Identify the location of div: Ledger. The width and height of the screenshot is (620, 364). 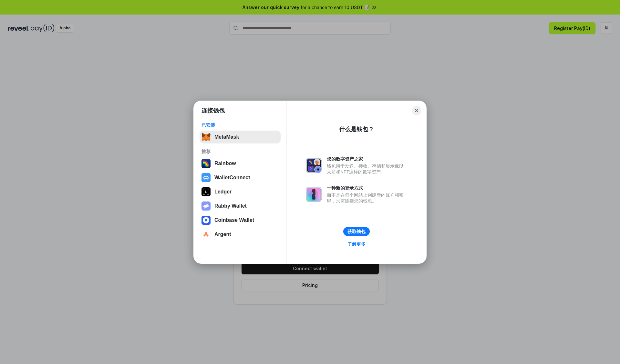
(223, 192).